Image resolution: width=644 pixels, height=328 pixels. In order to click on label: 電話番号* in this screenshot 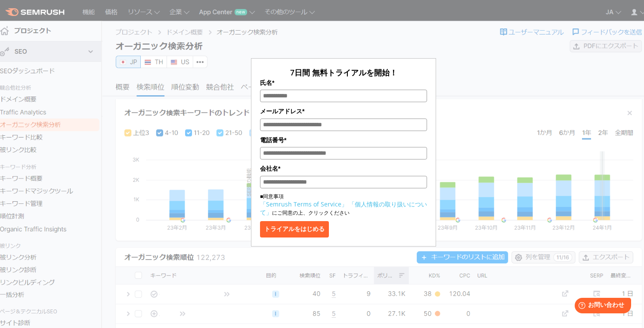, I will do `click(343, 140)`.